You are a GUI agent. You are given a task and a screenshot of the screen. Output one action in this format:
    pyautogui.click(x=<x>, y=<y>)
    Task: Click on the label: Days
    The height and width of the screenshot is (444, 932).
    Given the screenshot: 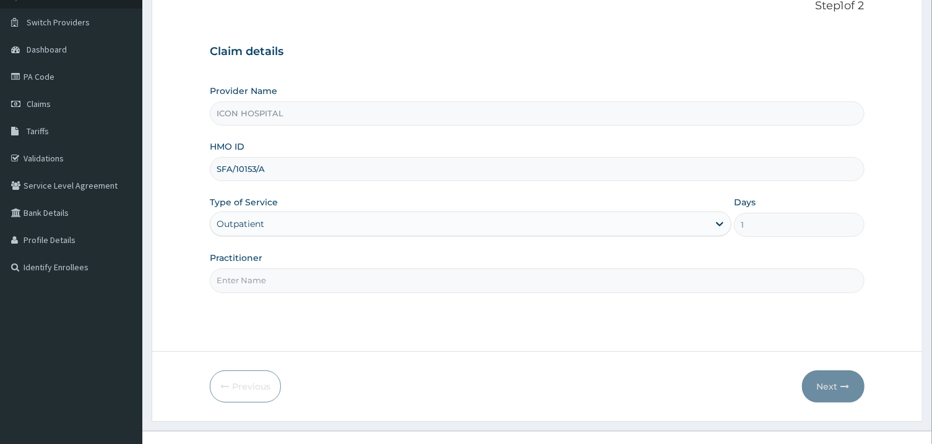 What is the action you would take?
    pyautogui.click(x=745, y=202)
    